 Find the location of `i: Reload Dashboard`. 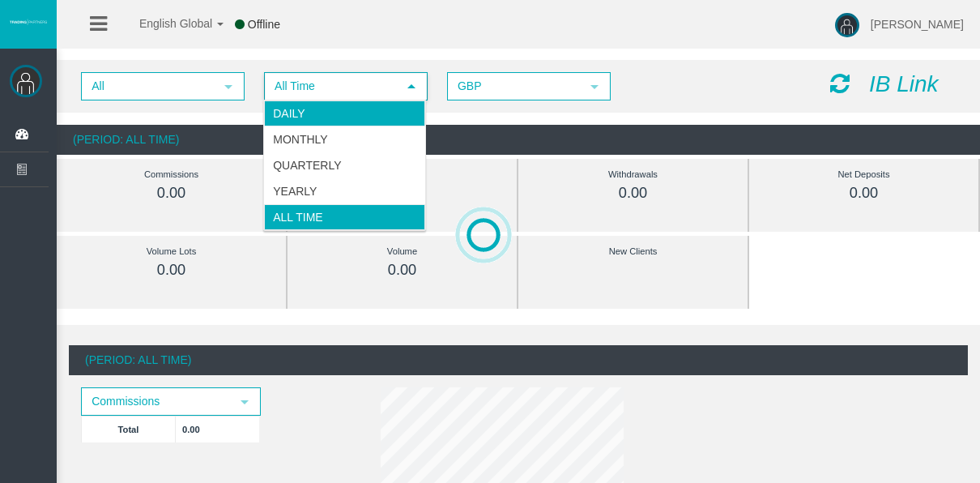

i: Reload Dashboard is located at coordinates (840, 84).